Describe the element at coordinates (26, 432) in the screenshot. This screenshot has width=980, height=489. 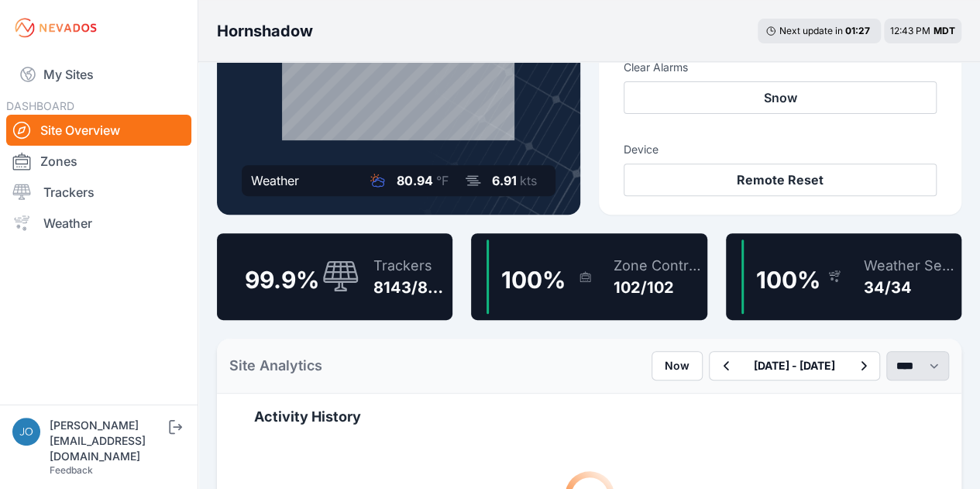
I see `img: jos@nevados.solar` at that location.